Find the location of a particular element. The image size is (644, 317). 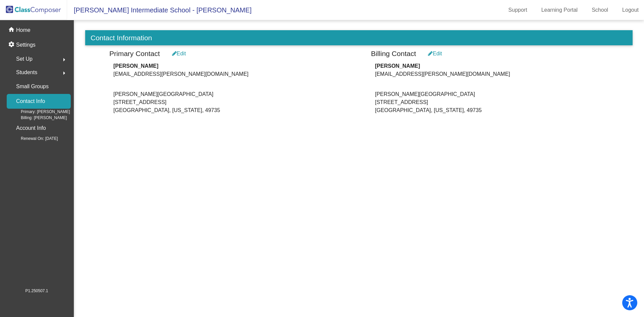

a: Support is located at coordinates (518, 10).